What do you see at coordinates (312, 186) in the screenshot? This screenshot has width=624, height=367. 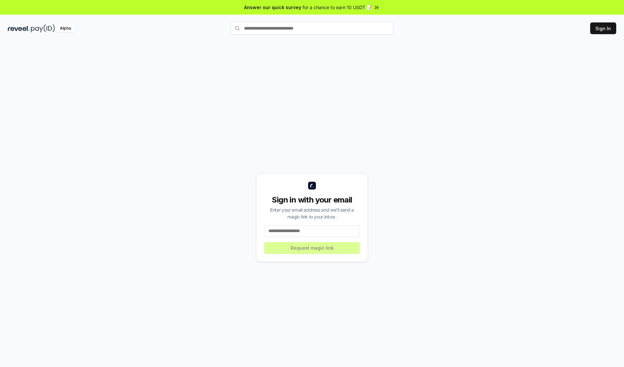 I see `img: logo_small` at bounding box center [312, 186].